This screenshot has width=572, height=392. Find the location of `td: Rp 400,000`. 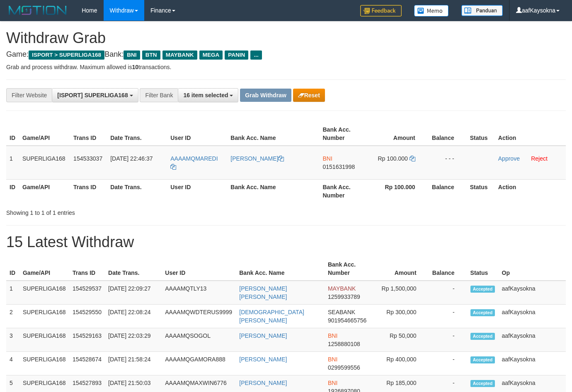

td: Rp 400,000 is located at coordinates (401, 364).